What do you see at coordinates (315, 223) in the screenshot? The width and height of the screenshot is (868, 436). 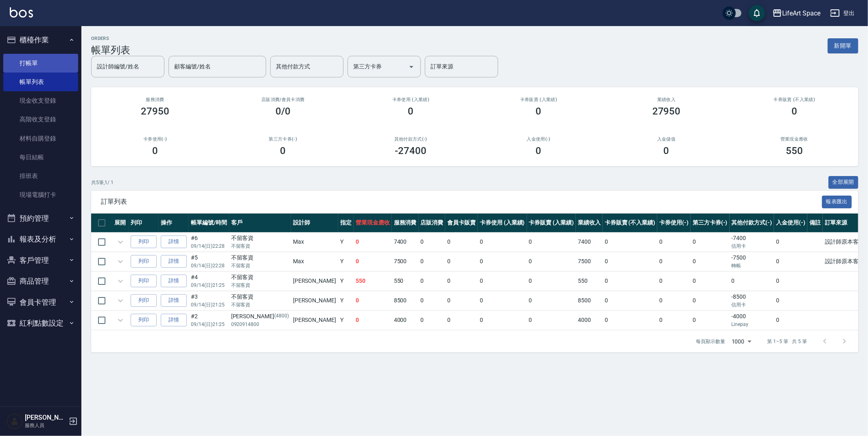 I see `th: 設計師` at bounding box center [315, 223].